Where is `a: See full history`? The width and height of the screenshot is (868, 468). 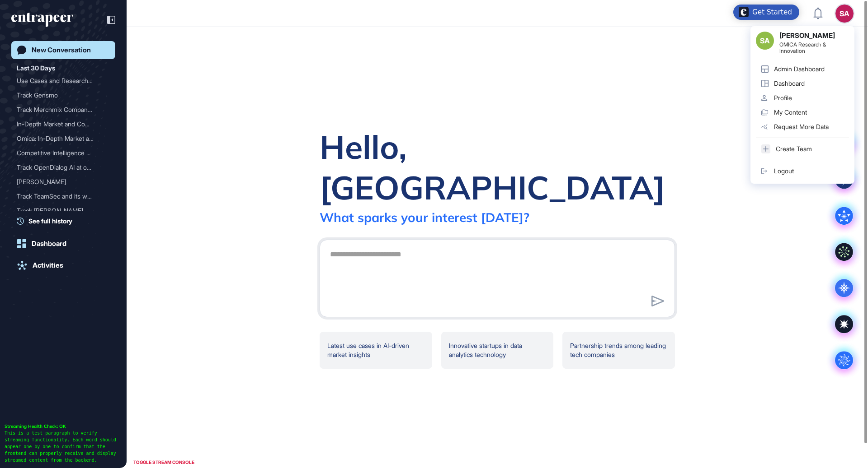 a: See full history is located at coordinates (66, 221).